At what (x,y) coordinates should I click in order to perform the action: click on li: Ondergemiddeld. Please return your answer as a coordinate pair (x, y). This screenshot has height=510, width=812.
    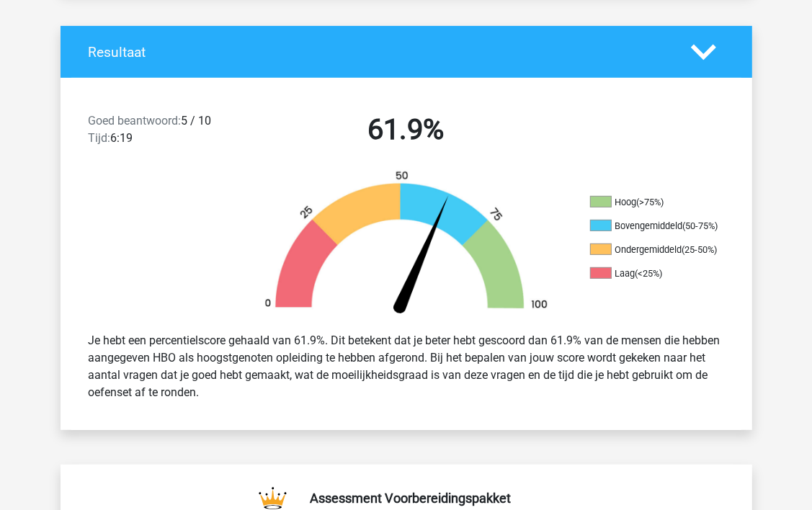
    Looking at the image, I should click on (662, 251).